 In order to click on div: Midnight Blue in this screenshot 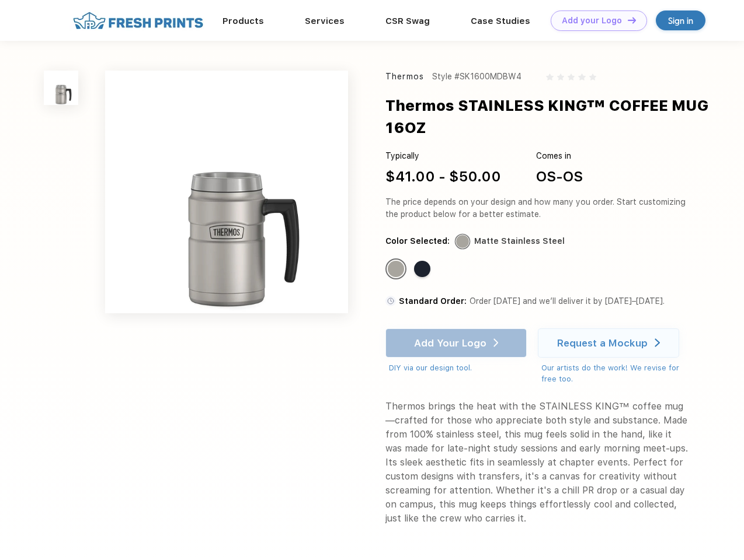, I will do `click(422, 269)`.